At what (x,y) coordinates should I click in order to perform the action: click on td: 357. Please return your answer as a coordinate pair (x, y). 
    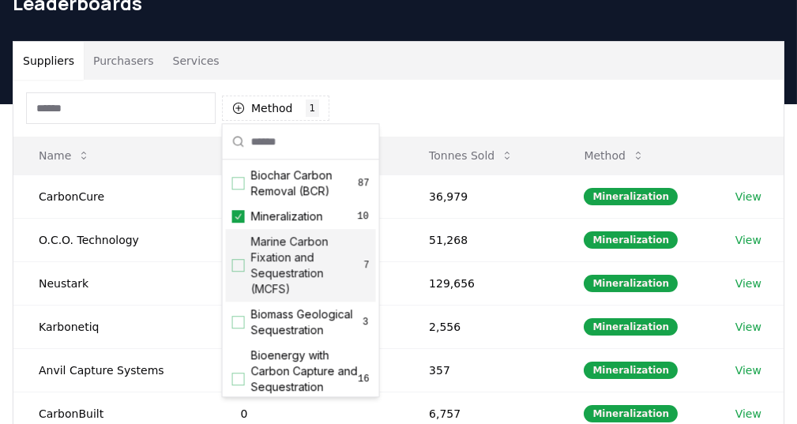
    Looking at the image, I should click on (481, 370).